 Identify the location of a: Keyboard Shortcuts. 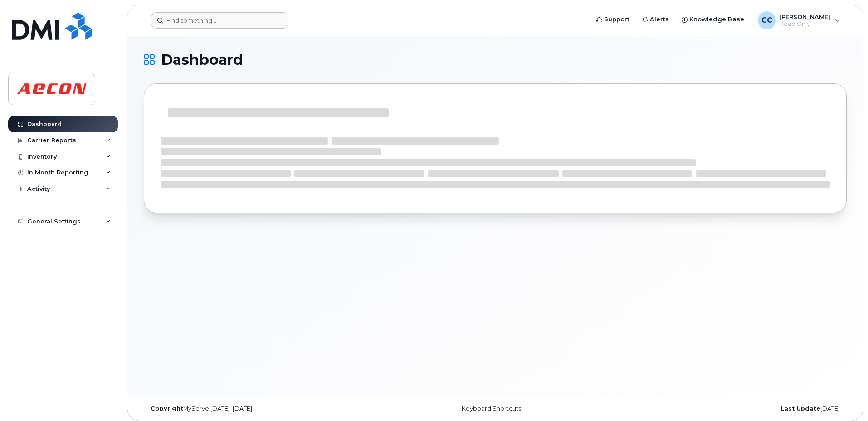
(491, 409).